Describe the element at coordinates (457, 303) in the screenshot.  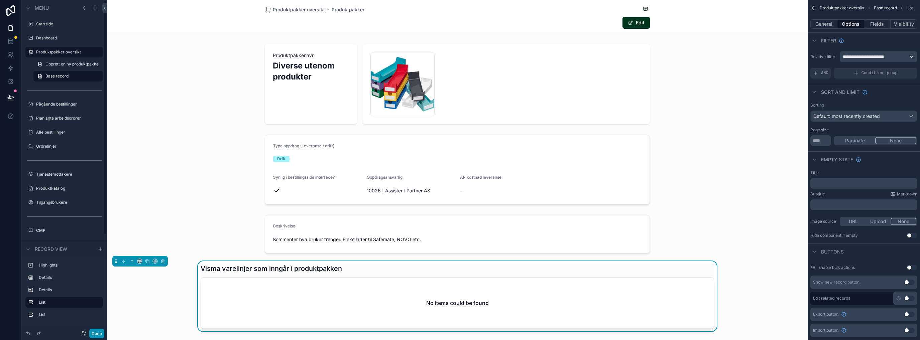
I see `h2: No items could be found` at that location.